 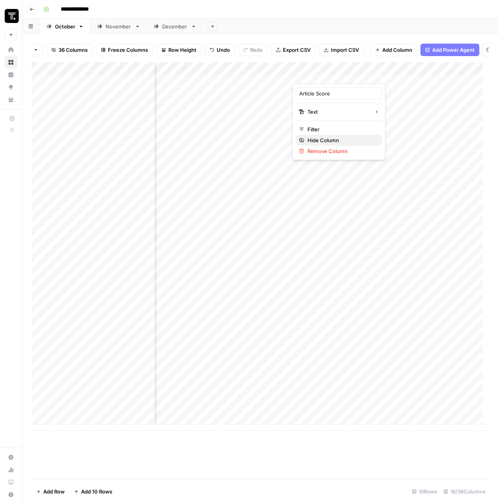 What do you see at coordinates (69, 50) in the screenshot?
I see `button: 36 Columns` at bounding box center [69, 50].